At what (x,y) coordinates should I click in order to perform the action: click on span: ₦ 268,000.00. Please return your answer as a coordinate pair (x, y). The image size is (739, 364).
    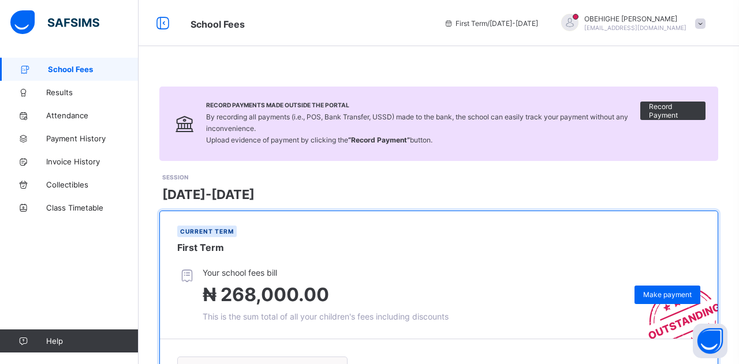
    Looking at the image, I should click on (266, 295).